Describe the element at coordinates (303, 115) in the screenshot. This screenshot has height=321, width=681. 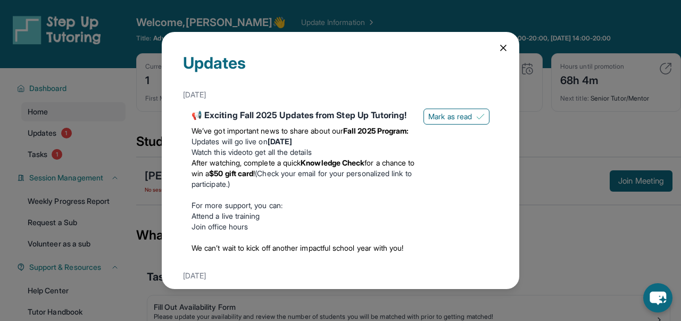
I see `div: 📢 Exciting Fall 2025 Updates from Step Up Tutoring!` at that location.